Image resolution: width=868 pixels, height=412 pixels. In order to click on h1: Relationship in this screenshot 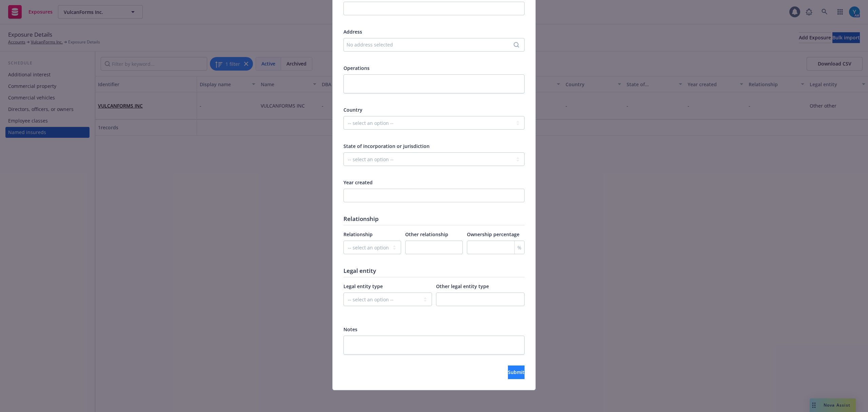, I will do `click(434, 218)`.